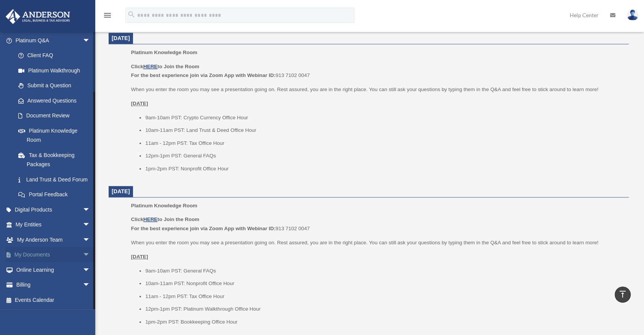 This screenshot has height=335, width=644. What do you see at coordinates (56, 71) in the screenshot?
I see `a: Platinum Walkthrough` at bounding box center [56, 71].